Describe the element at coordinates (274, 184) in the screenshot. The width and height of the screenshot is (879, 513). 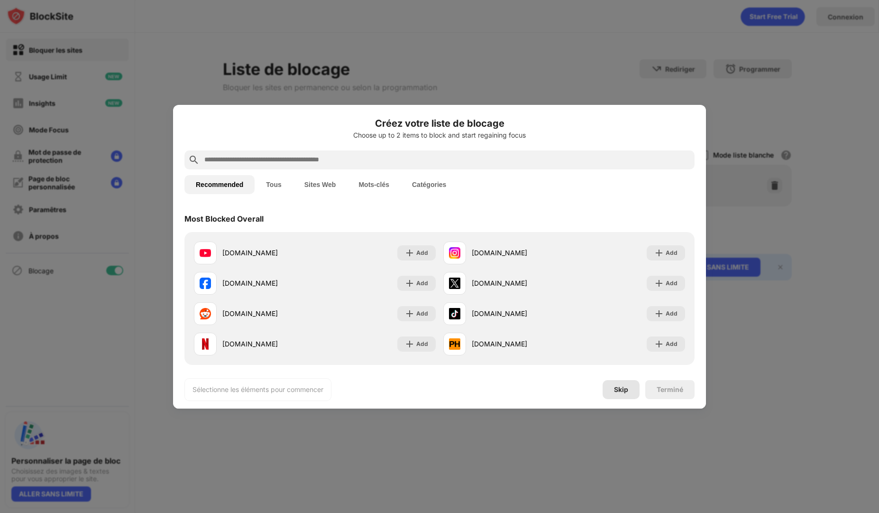
I see `button: Tous` at that location.